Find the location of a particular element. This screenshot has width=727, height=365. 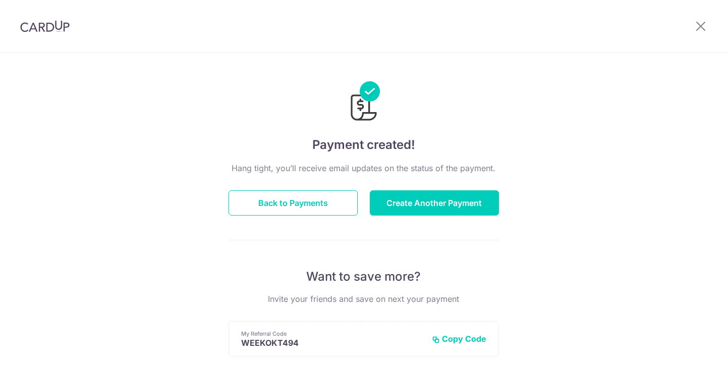

h4: Payment created! is located at coordinates (364, 145).